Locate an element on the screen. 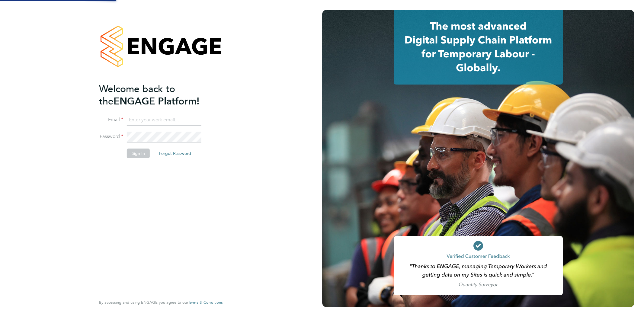  button: Sign In is located at coordinates (139, 153).